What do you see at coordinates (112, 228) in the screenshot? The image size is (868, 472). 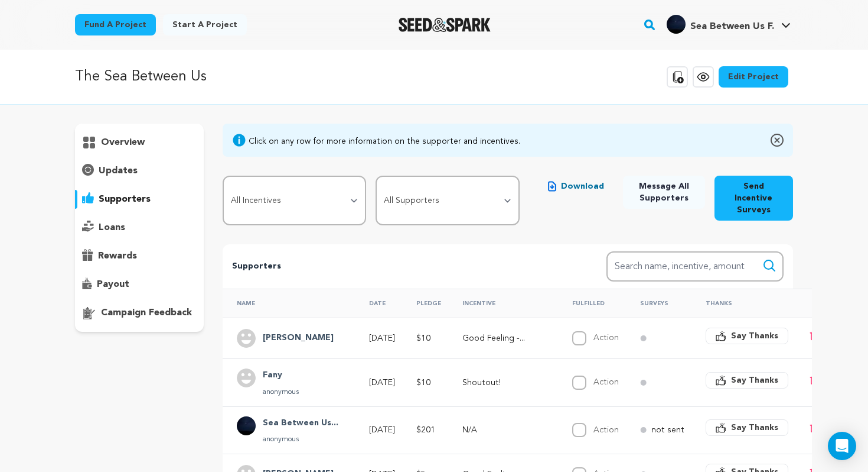 I see `p: loans` at bounding box center [112, 228].